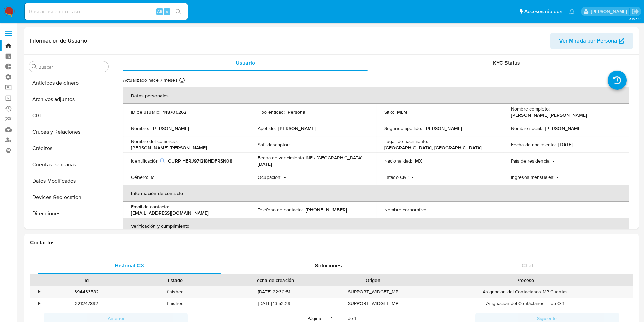  Describe the element at coordinates (86, 280) in the screenshot. I see `div: Id` at that location.